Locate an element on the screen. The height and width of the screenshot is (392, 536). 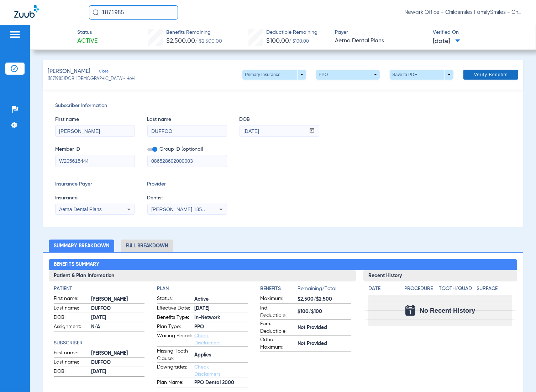
span: Waiting Period: is located at coordinates (174, 339).